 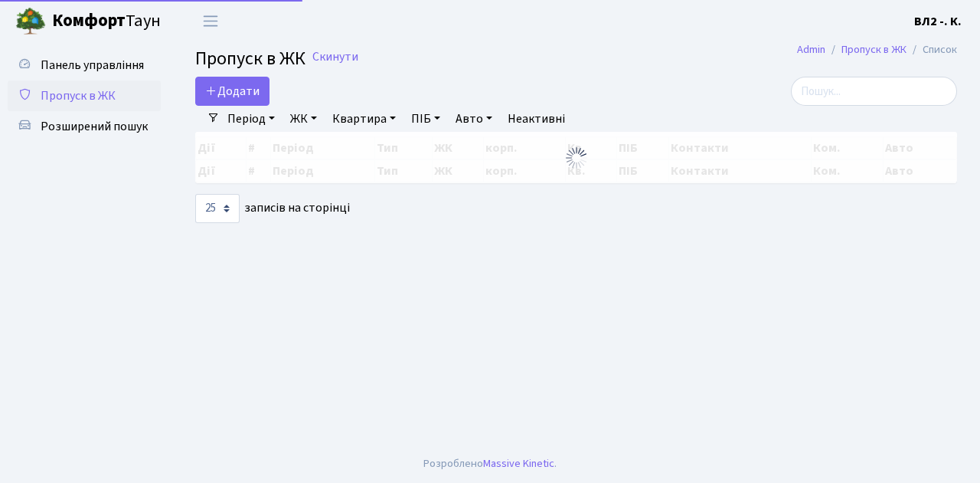 I want to click on nav: breadcrumb, so click(x=877, y=50).